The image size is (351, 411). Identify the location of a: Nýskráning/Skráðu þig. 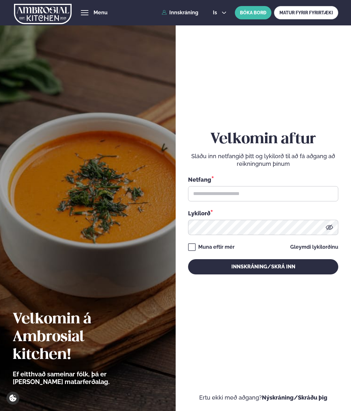
(294, 398).